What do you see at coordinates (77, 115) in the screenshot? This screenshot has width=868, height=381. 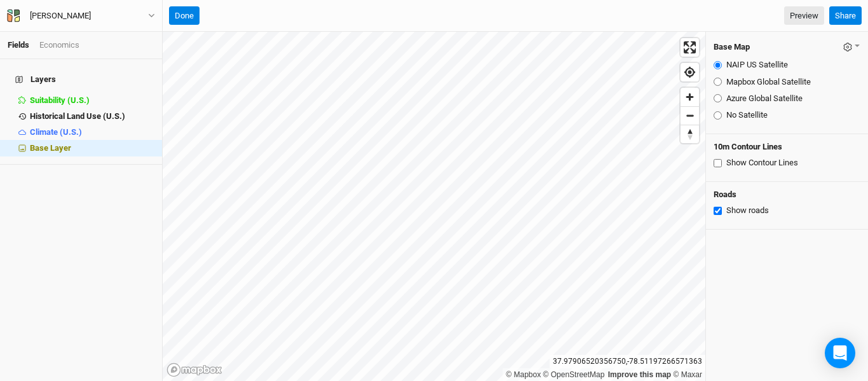 I see `span: Historical Land Use (U.S.)` at bounding box center [77, 115].